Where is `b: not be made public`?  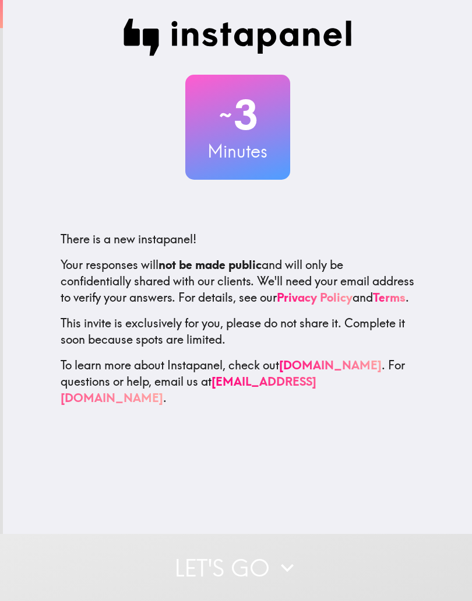
b: not be made public is located at coordinates (210, 264).